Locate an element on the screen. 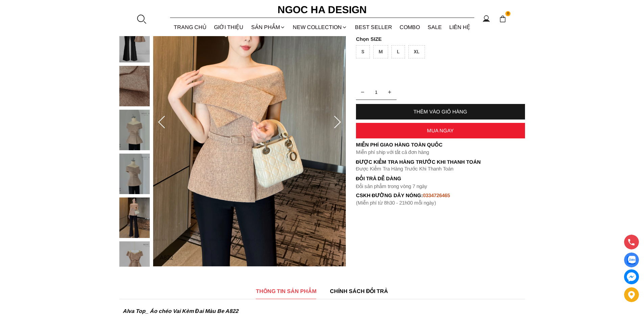 The height and width of the screenshot is (319, 644). a: NEW COLLECTION is located at coordinates (320, 27).